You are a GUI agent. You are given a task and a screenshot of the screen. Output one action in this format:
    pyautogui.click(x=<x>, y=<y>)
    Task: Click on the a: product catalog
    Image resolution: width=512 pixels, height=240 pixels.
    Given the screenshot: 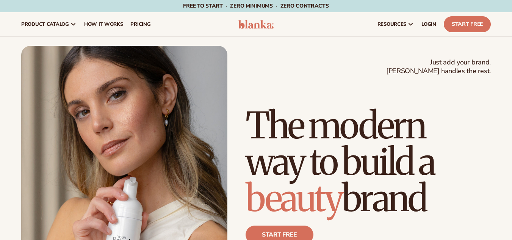 What is the action you would take?
    pyautogui.click(x=49, y=24)
    